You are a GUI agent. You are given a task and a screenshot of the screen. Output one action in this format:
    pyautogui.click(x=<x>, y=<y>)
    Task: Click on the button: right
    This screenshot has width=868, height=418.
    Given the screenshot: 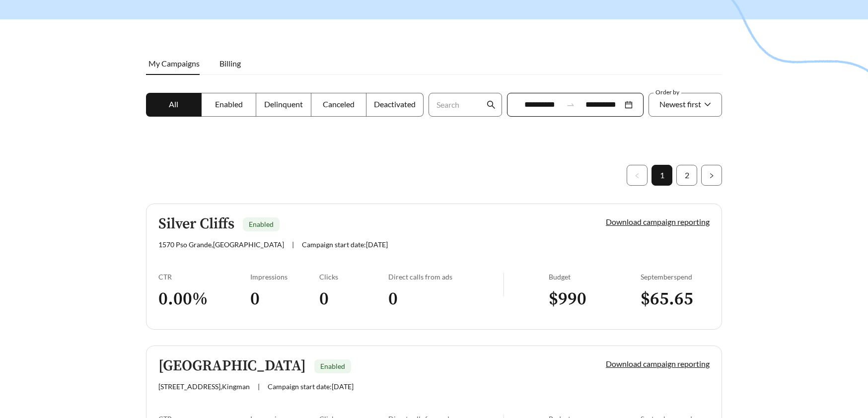 What is the action you would take?
    pyautogui.click(x=711, y=176)
    